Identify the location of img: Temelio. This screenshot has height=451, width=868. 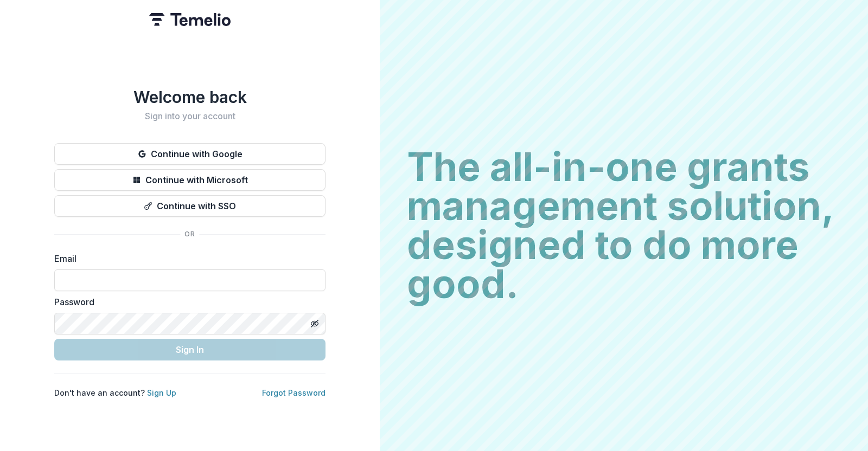
(190, 20).